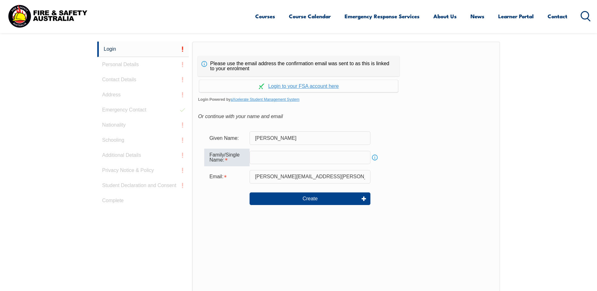 Image resolution: width=597 pixels, height=291 pixels. I want to click on div: Email is required., so click(227, 177).